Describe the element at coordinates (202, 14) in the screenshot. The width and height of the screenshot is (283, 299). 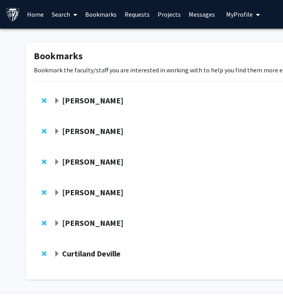
I see `a: Messages` at that location.